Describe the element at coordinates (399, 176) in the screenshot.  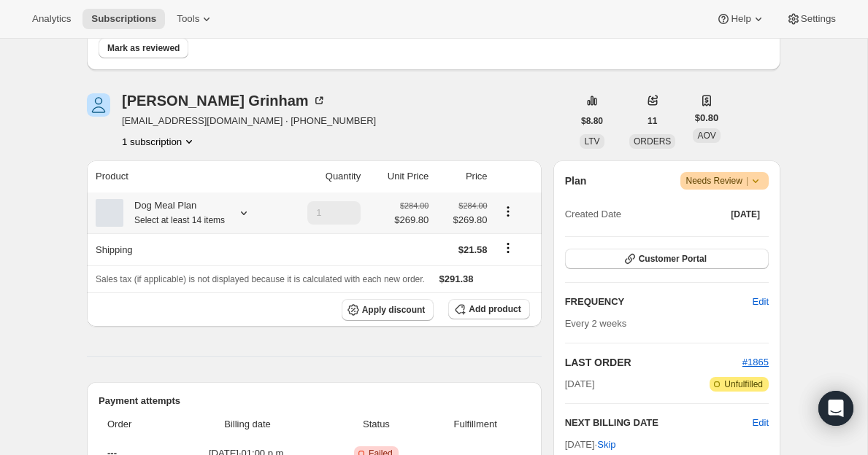
I see `th: Unit Price` at that location.